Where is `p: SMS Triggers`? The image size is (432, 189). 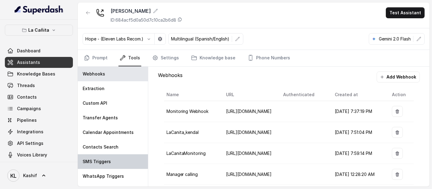 p: SMS Triggers is located at coordinates (97, 161).